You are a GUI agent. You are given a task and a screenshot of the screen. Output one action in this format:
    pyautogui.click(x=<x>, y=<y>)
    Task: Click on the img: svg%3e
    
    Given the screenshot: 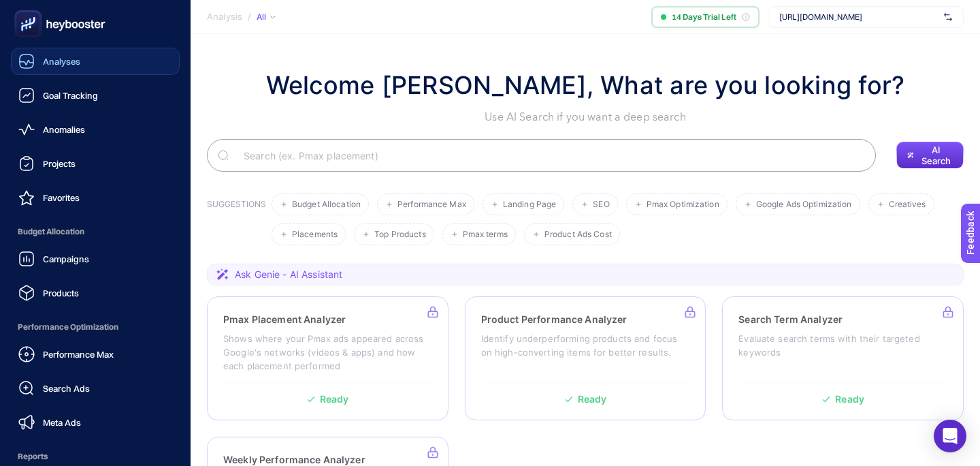 What is the action you would take?
    pyautogui.click(x=948, y=17)
    